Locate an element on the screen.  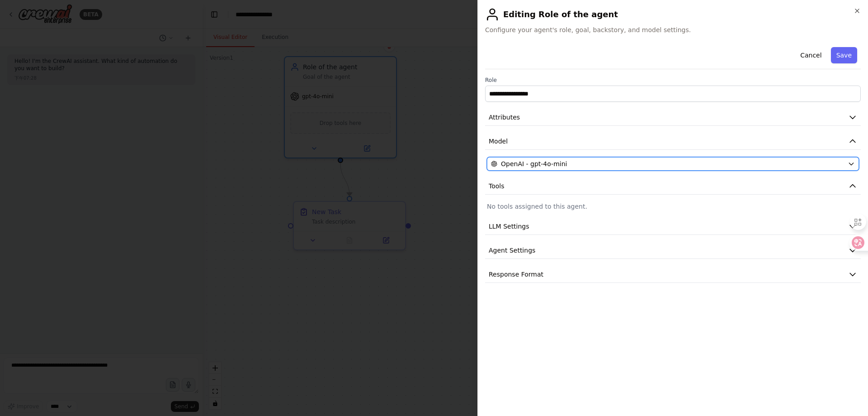
span: OpenAI - gpt-4o-mini is located at coordinates (533, 164).